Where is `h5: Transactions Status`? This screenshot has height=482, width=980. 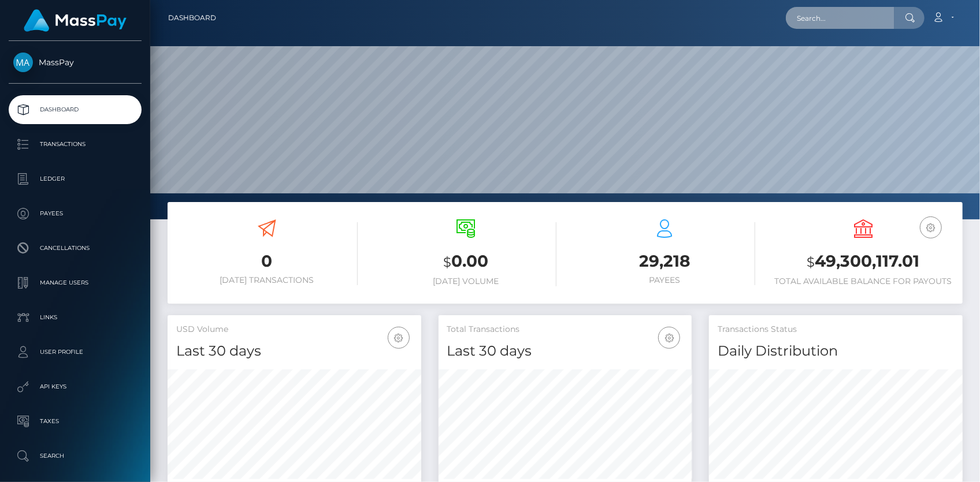
h5: Transactions Status is located at coordinates (836, 330).